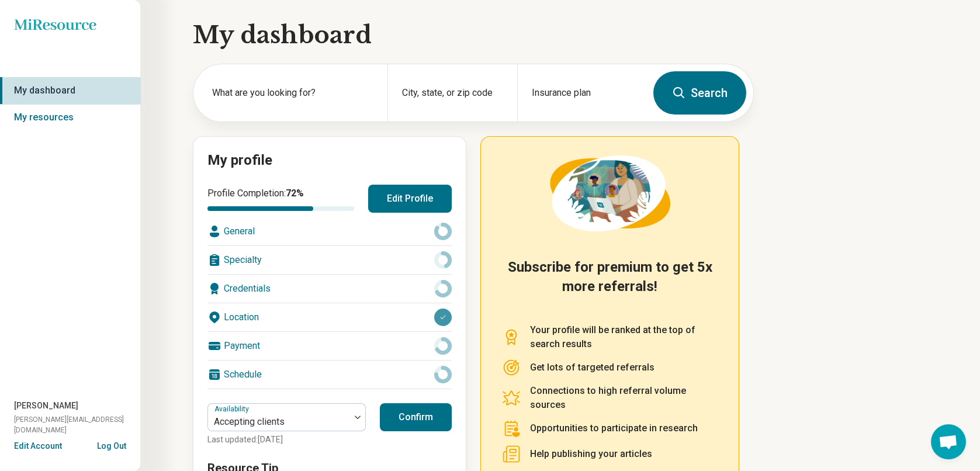 The image size is (980, 471). I want to click on div: General, so click(329, 231).